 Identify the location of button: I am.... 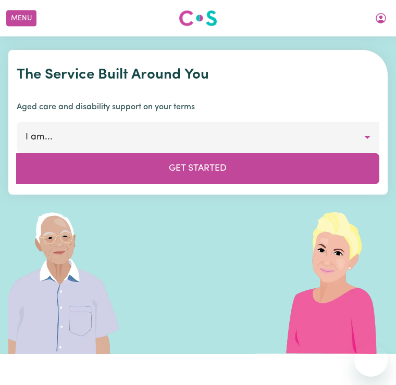
(198, 137).